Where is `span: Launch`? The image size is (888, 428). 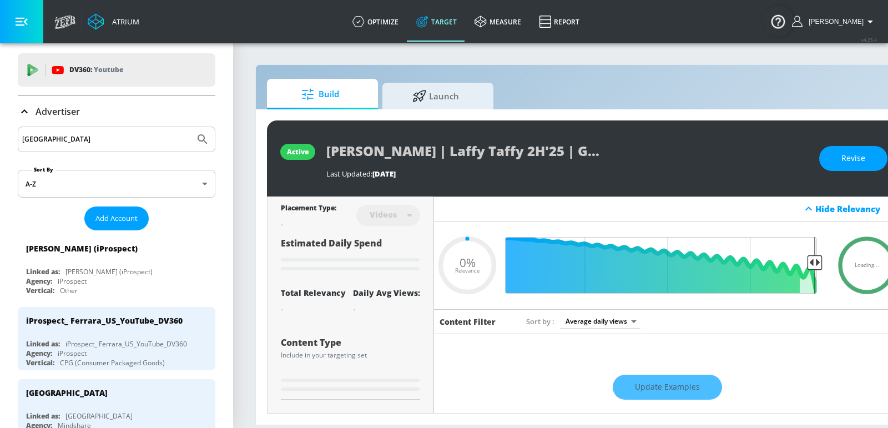 span: Launch is located at coordinates (436, 96).